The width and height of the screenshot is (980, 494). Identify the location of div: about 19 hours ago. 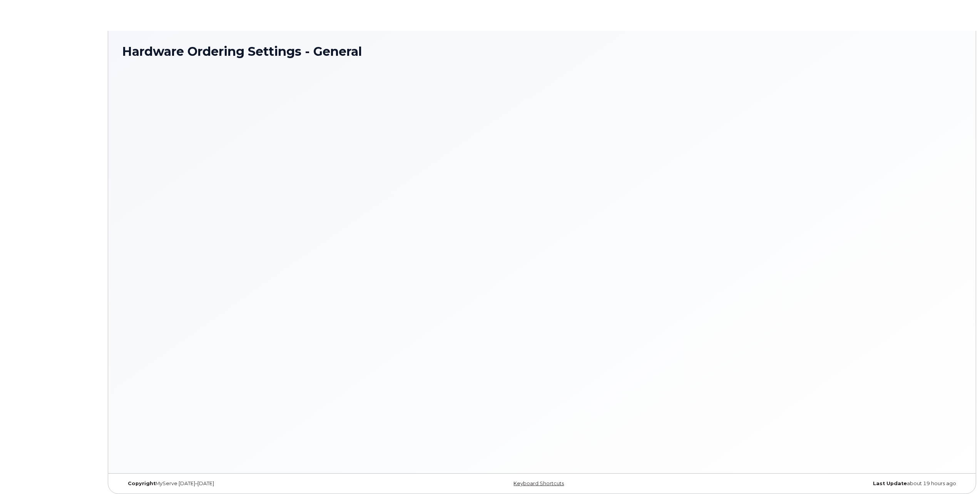
(822, 484).